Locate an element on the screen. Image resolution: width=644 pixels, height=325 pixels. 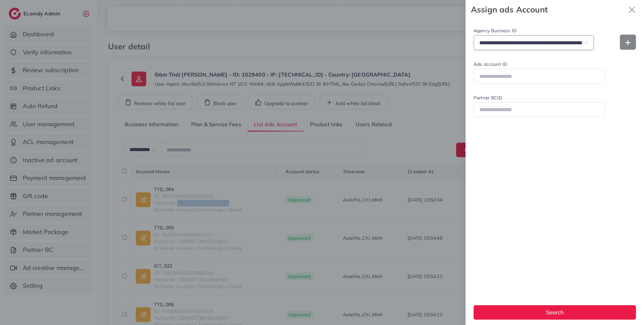
label: Partner BCID is located at coordinates (539, 98).